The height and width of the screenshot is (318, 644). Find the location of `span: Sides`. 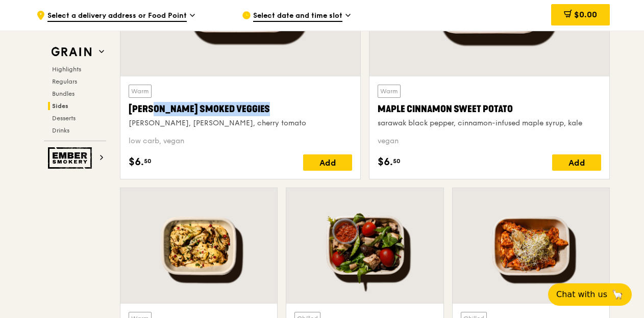

span: Sides is located at coordinates (61, 106).